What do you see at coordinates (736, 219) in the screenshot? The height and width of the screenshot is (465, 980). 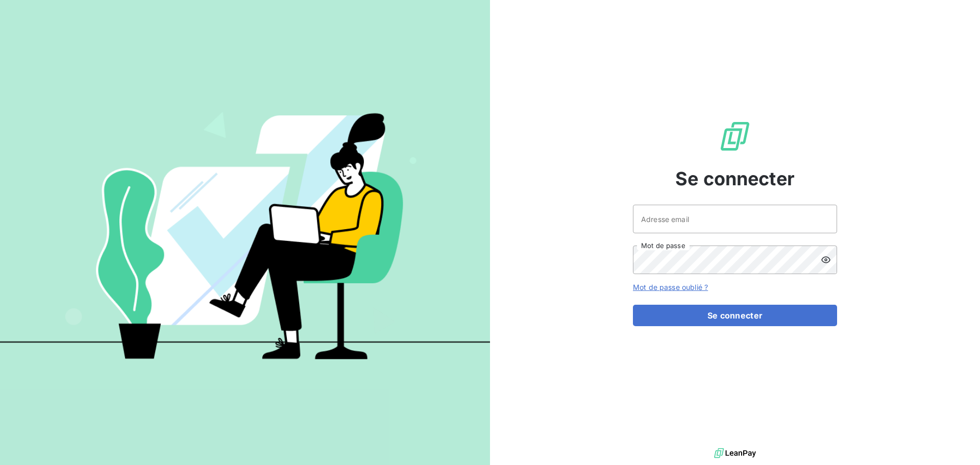 I see `input: placeholder` at bounding box center [736, 219].